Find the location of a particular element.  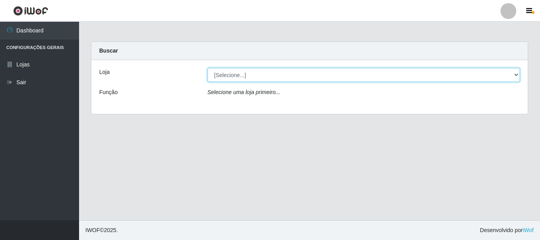

a: iWof is located at coordinates (528, 230).